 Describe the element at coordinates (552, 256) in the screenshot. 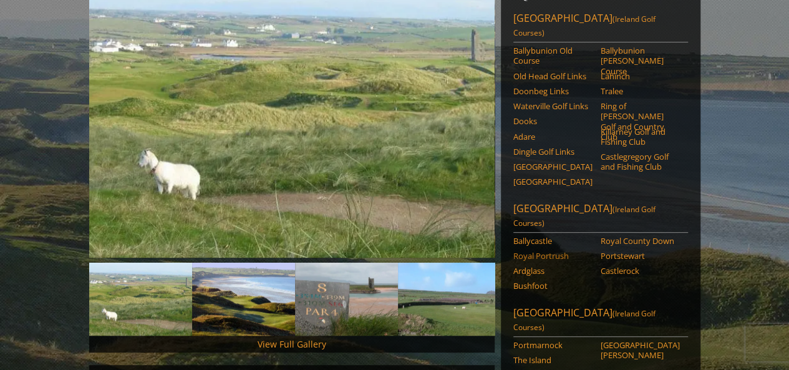

I see `a: Royal Portrush` at that location.